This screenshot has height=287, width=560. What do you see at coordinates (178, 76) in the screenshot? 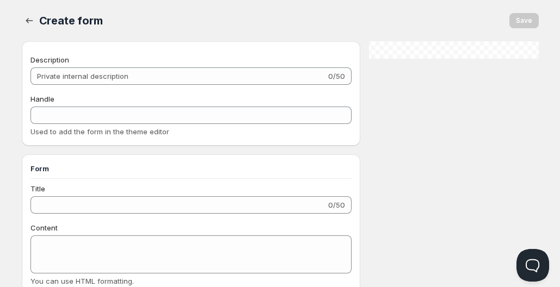
I see `input: Private internal description` at bounding box center [178, 76].